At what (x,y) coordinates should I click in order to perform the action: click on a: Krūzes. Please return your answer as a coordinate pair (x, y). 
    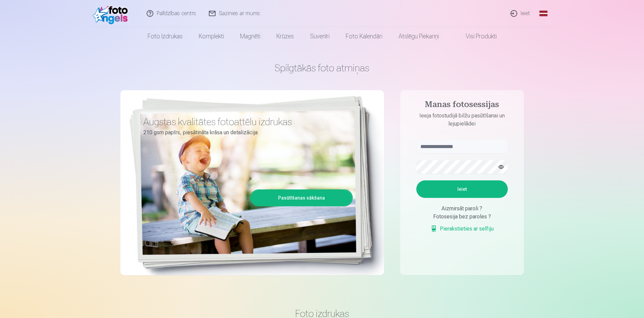
    Looking at the image, I should click on (285, 37).